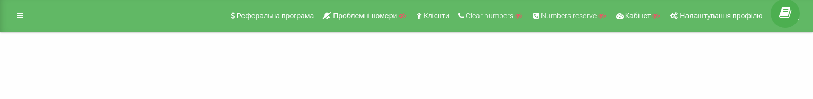  What do you see at coordinates (489, 16) in the screenshot?
I see `span: Clear numbers` at bounding box center [489, 16].